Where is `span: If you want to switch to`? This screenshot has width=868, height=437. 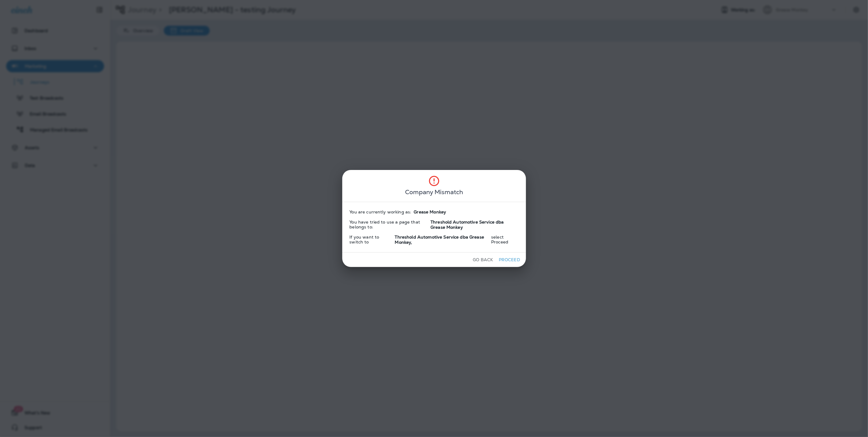
span: If you want to switch to is located at coordinates (372, 240).